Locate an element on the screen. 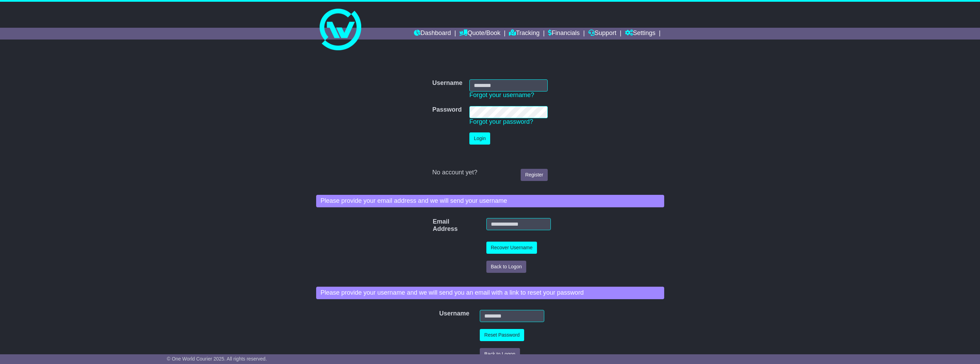 The width and height of the screenshot is (980, 364). div: No account yet? is located at coordinates (490, 173).